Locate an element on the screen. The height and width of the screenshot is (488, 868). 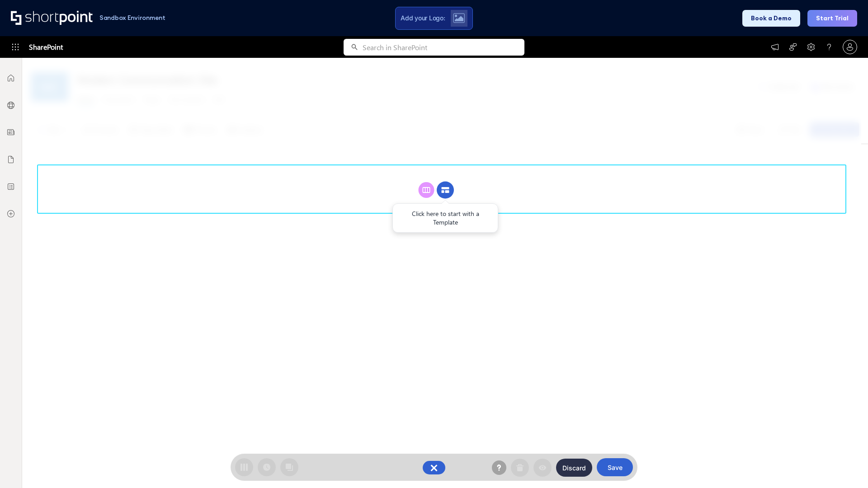
button: Save is located at coordinates (615, 467).